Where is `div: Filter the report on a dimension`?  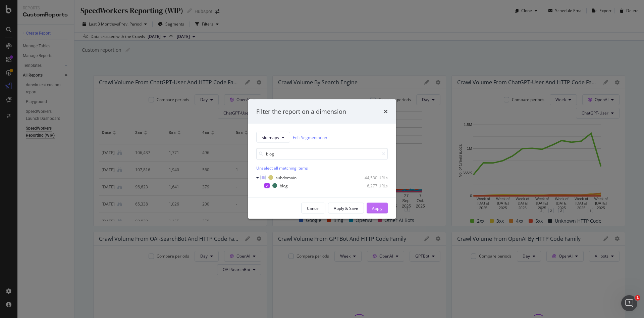 div: Filter the report on a dimension is located at coordinates (301, 111).